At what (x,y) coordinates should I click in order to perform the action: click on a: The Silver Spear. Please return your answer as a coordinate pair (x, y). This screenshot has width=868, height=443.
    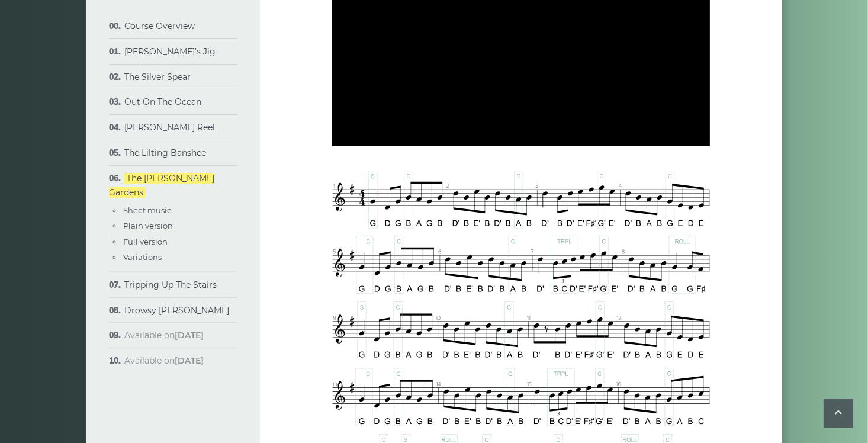
    Looking at the image, I should click on (157, 77).